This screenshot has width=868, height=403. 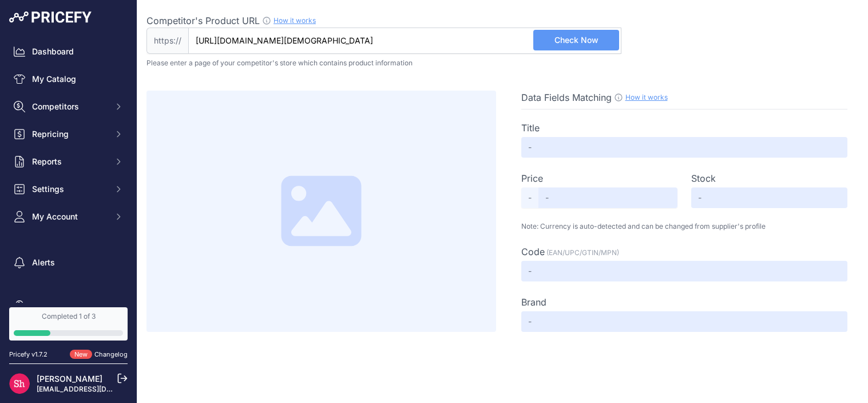 What do you see at coordinates (203, 21) in the screenshot?
I see `span: Competitor's Product URL` at bounding box center [203, 21].